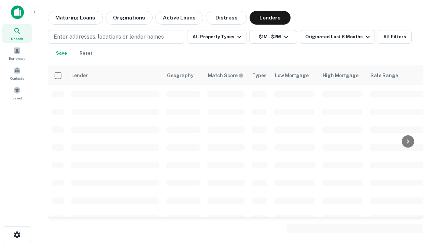  What do you see at coordinates (17, 78) in the screenshot?
I see `span: Contacts` at bounding box center [17, 78].